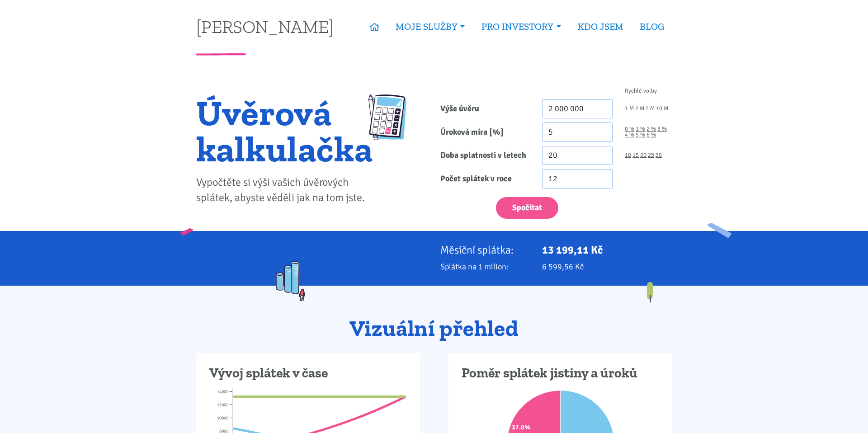  What do you see at coordinates (485, 109) in the screenshot?
I see `label: Výše úvěru` at bounding box center [485, 109].